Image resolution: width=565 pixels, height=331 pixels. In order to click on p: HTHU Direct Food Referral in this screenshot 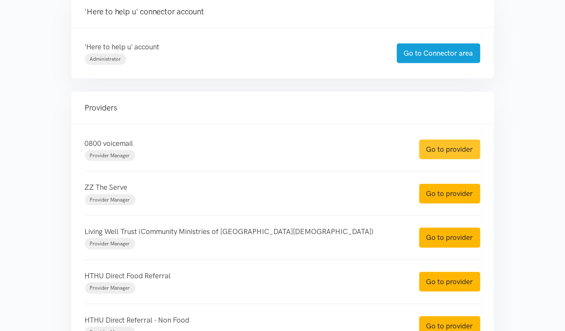, I will do `click(243, 276)`.